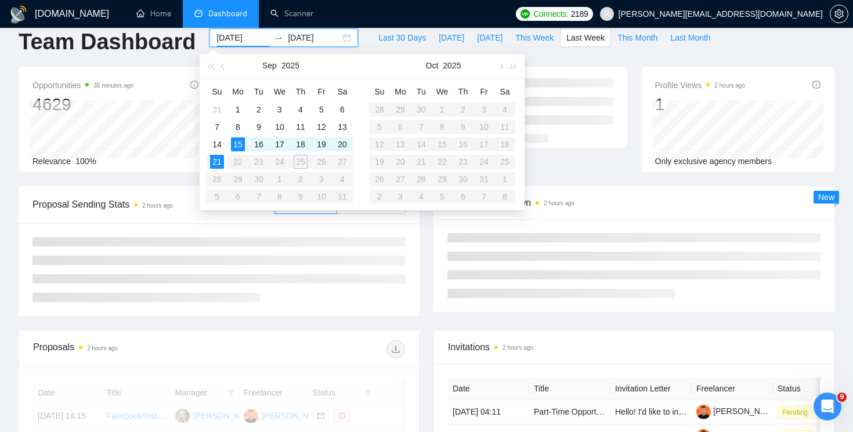  Describe the element at coordinates (797, 412) in the screenshot. I see `a: Pending` at that location.